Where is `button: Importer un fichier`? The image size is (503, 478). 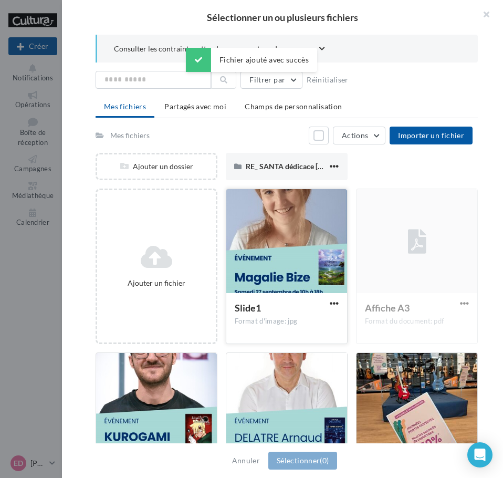 button: Importer un fichier is located at coordinates (431, 135).